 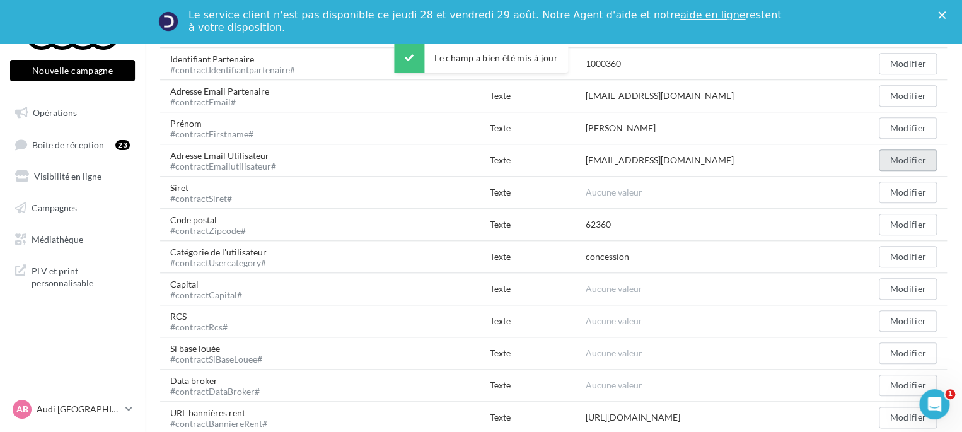 I want to click on div: #contractDataBroker#, so click(x=215, y=391).